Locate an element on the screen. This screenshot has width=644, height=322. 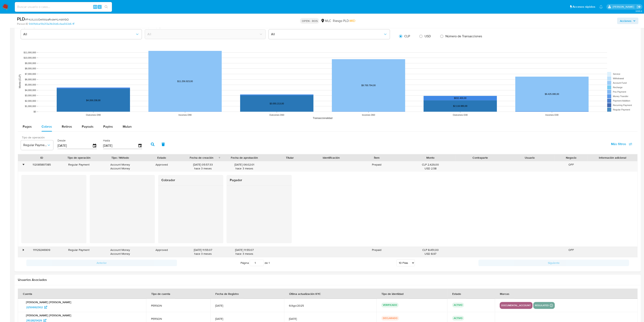
span: s is located at coordinates (100, 7).